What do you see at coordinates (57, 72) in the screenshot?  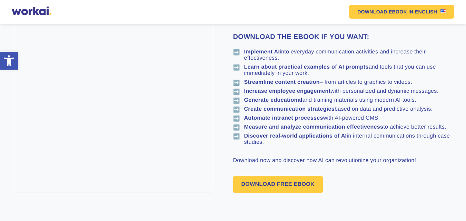 I see `a: Privacy Policy` at bounding box center [57, 72].